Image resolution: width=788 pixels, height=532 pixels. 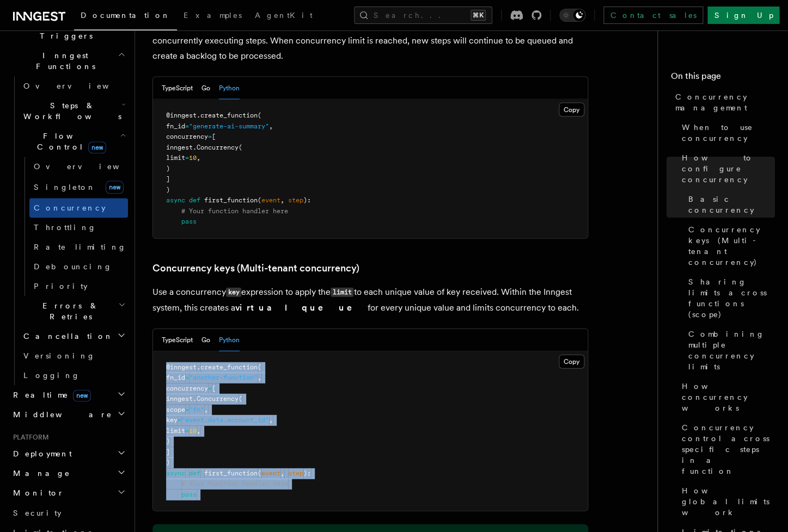 I want to click on button: Errors & Retries, so click(x=73, y=311).